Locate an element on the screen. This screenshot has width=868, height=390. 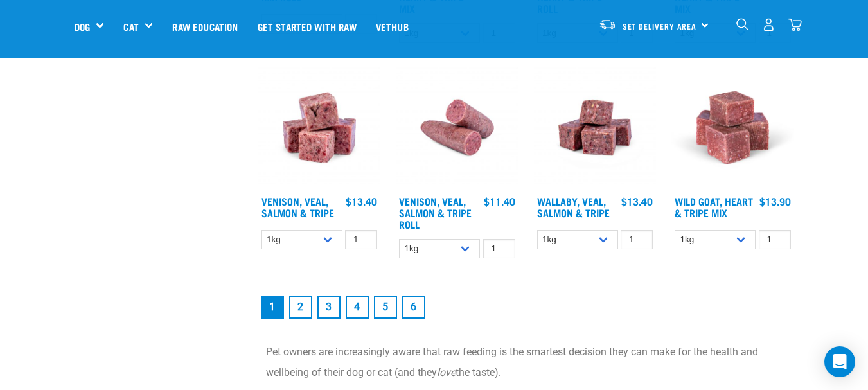
img: van-moving.png is located at coordinates (607, 25).